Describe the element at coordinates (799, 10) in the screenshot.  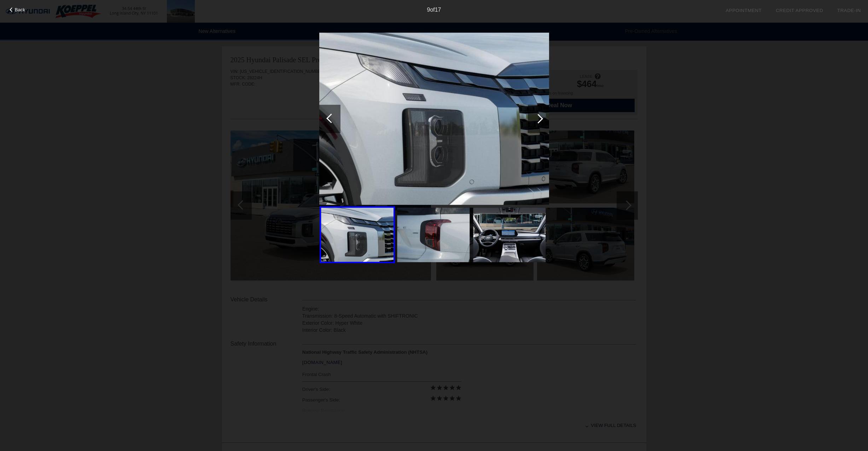
I see `a: Credit Approved` at that location.